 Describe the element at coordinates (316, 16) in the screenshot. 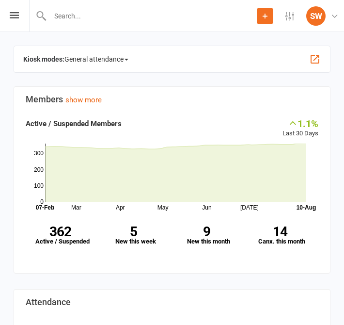

I see `div: SW` at that location.